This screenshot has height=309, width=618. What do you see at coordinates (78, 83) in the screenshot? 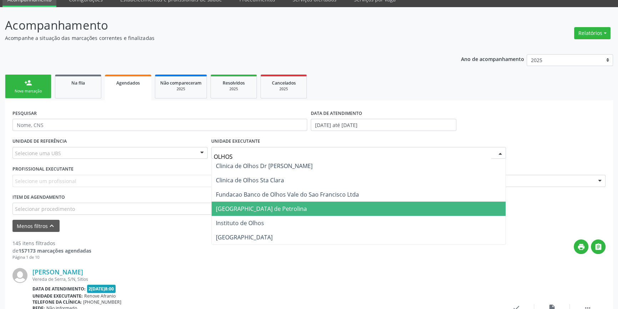
I see `span: Na fila` at bounding box center [78, 83].